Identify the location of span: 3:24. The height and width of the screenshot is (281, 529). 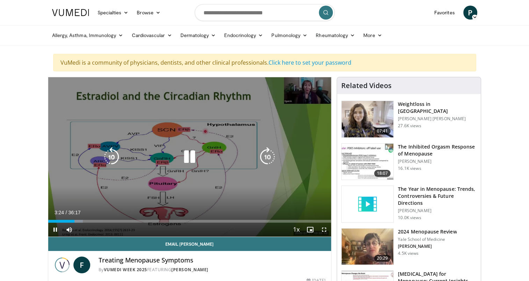
(59, 213).